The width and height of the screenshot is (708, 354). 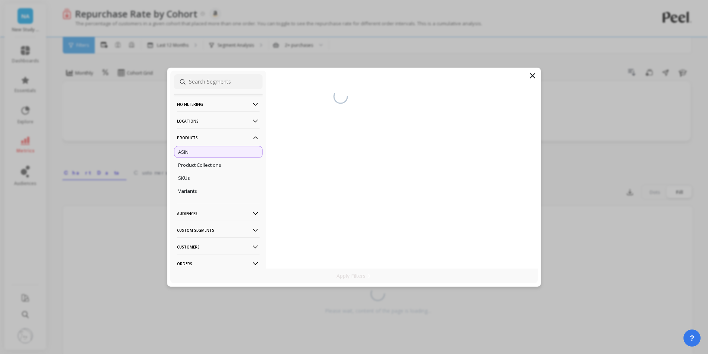 I want to click on p: ASIN, so click(x=183, y=152).